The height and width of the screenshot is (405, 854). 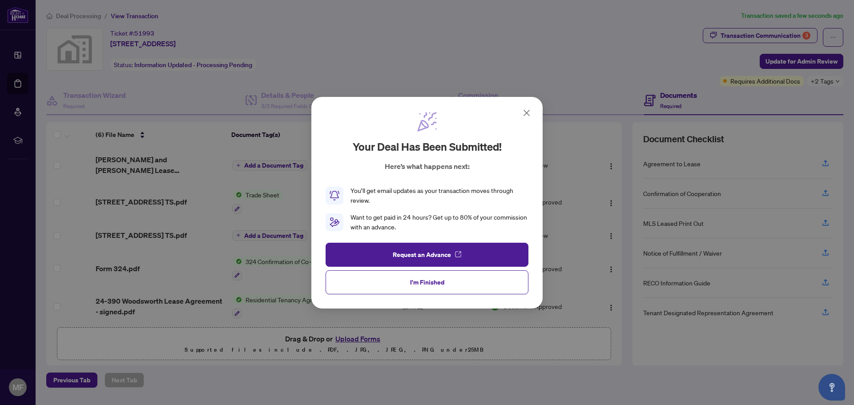 I want to click on h2: Your deal has been submitted!, so click(x=427, y=147).